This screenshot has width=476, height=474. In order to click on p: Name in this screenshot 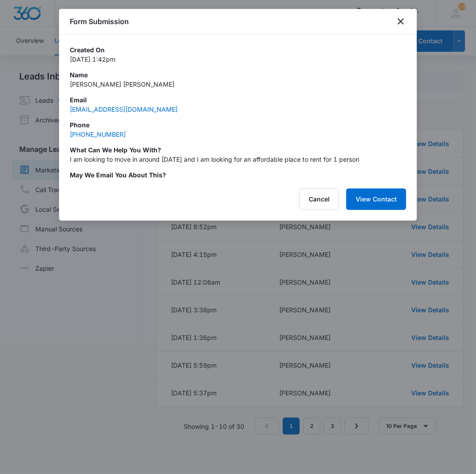, I will do `click(238, 75)`.